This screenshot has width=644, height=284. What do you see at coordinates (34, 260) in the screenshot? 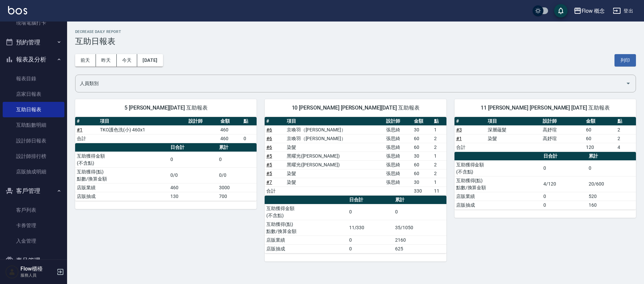
I see `button: 商品管理` at bounding box center [34, 260].